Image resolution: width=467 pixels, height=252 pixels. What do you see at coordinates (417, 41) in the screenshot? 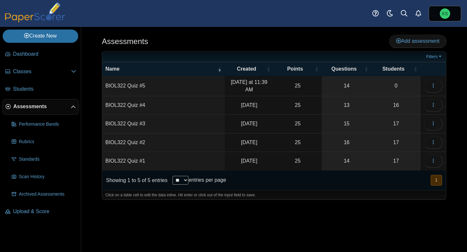
I see `span: Add assessment` at bounding box center [417, 41].